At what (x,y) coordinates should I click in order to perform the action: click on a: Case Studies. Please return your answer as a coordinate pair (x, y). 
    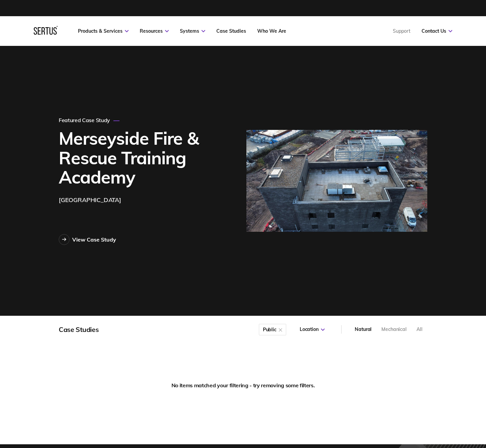
    Looking at the image, I should click on (231, 31).